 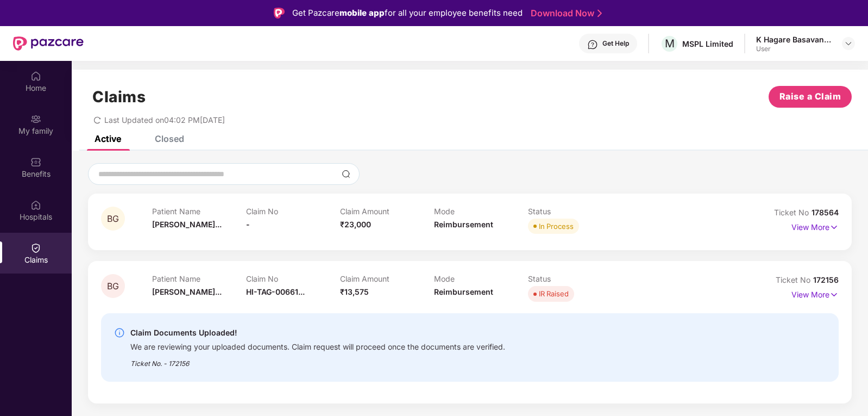 I want to click on span: ₹13,575, so click(x=354, y=291).